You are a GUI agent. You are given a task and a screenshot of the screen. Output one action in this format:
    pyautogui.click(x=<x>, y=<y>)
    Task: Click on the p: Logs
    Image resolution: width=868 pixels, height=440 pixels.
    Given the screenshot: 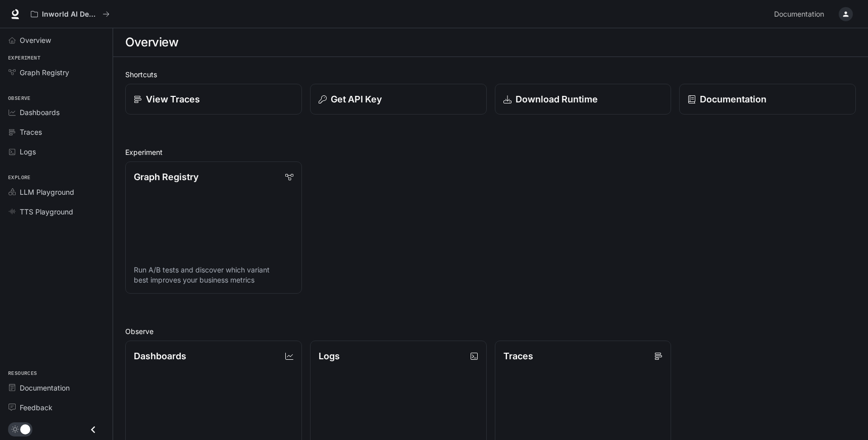 What is the action you would take?
    pyautogui.click(x=329, y=355)
    